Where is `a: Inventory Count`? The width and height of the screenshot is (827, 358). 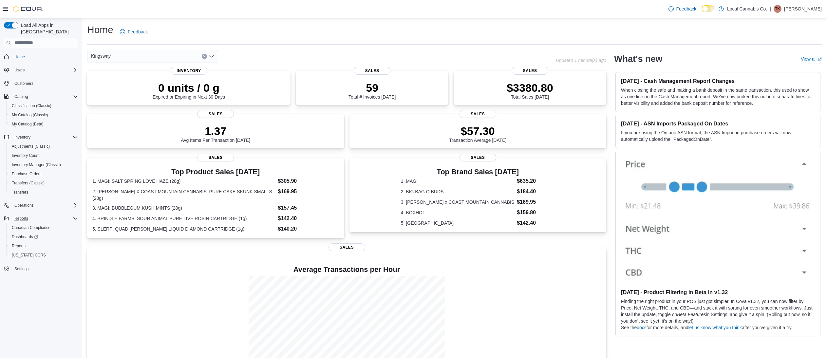 a: Inventory Count is located at coordinates (26, 156).